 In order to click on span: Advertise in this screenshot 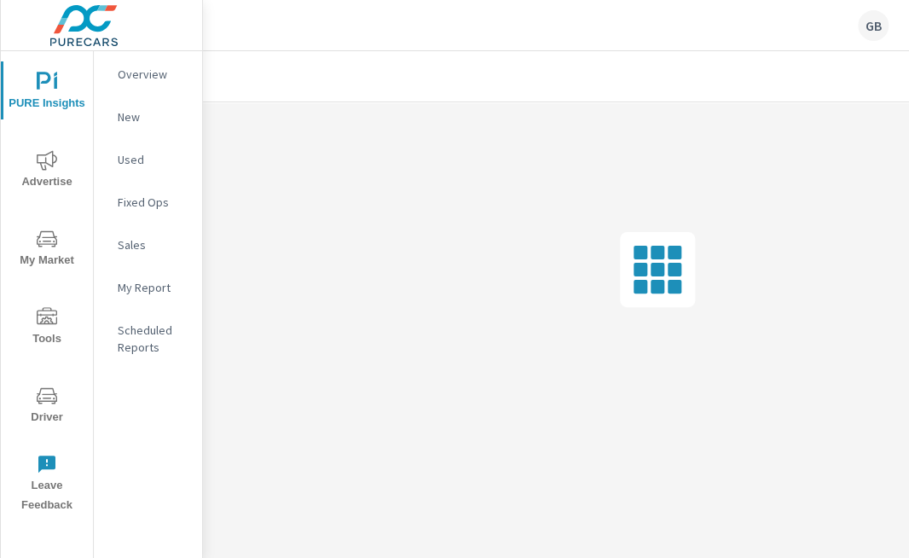, I will do `click(47, 170)`.